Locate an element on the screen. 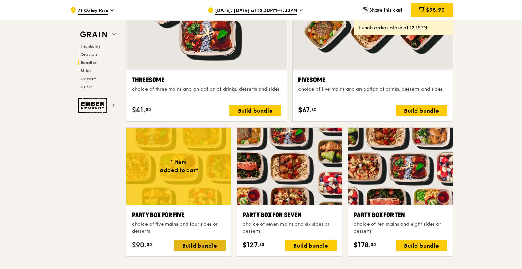 The image size is (522, 269). span: $127. is located at coordinates (251, 246).